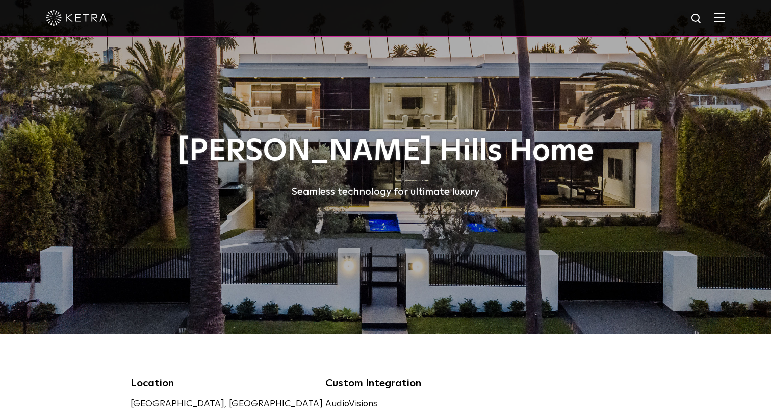 The height and width of the screenshot is (420, 771). I want to click on h5: Custom Integration, so click(387, 383).